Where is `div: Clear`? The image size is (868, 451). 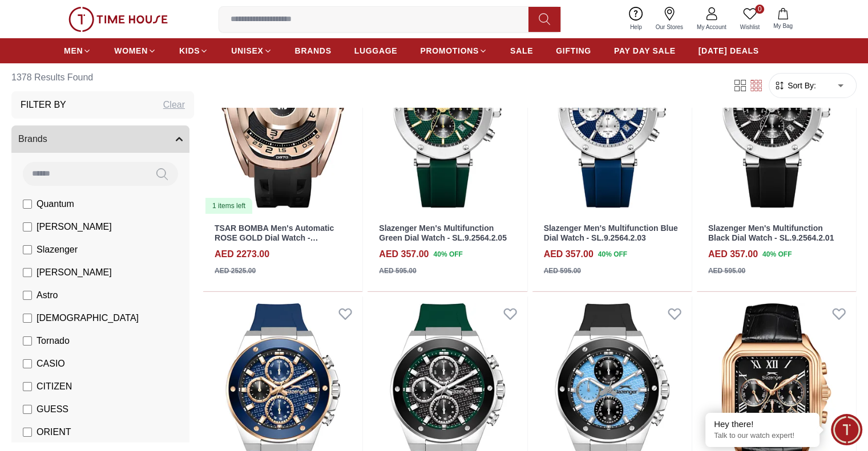 div: Clear is located at coordinates (174, 105).